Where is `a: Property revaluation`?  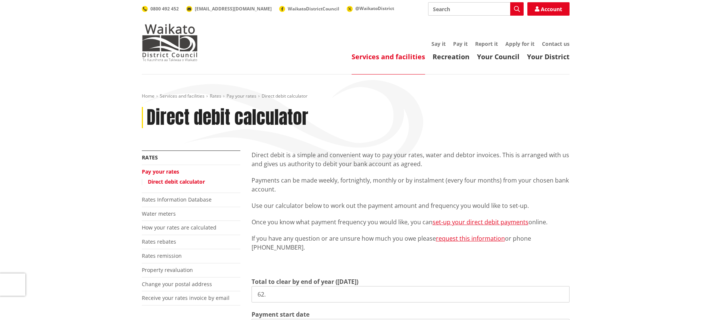 a: Property revaluation is located at coordinates (167, 270).